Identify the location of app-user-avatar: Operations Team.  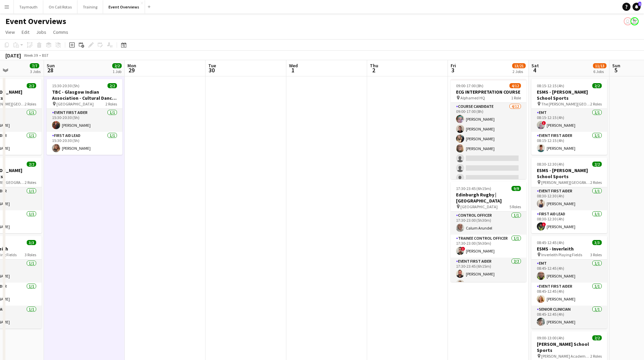
(628, 21).